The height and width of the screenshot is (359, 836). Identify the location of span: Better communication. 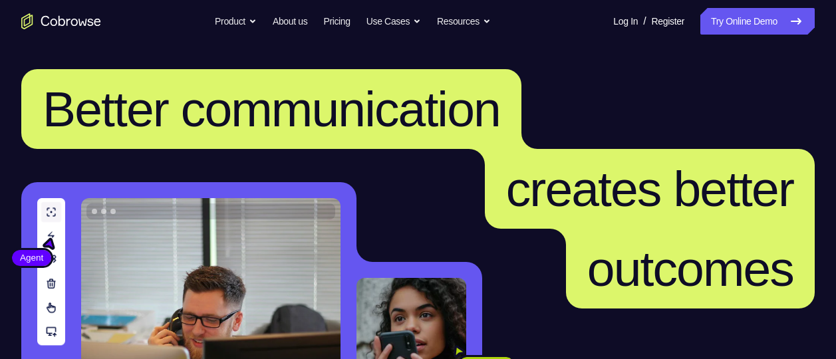
(271, 109).